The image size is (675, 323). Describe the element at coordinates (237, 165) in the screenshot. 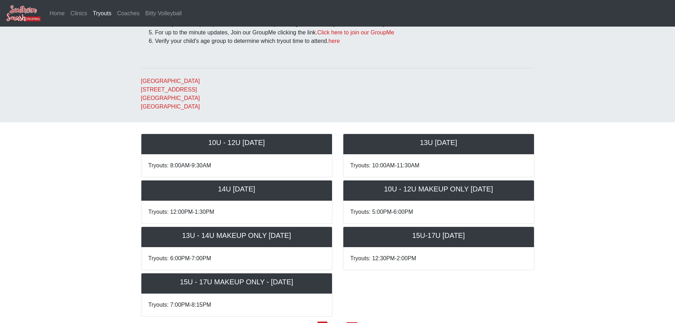

I see `p: Tryouts: 8:00AM-9:30AM` at that location.